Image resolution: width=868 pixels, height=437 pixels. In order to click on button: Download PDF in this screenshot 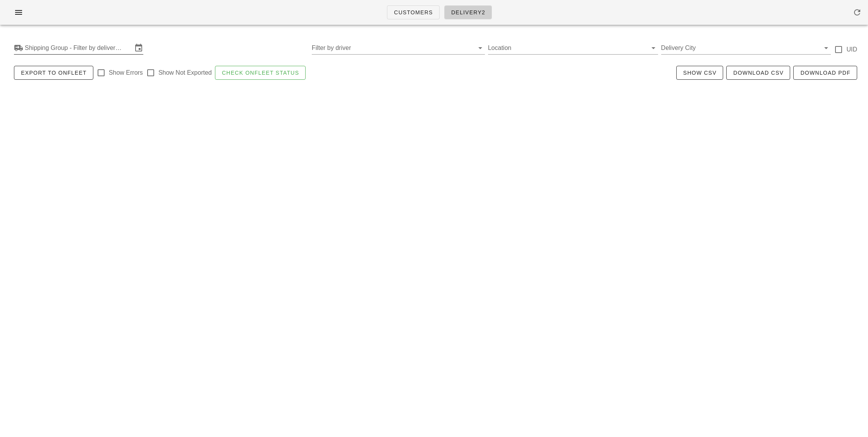, I will do `click(825, 73)`.